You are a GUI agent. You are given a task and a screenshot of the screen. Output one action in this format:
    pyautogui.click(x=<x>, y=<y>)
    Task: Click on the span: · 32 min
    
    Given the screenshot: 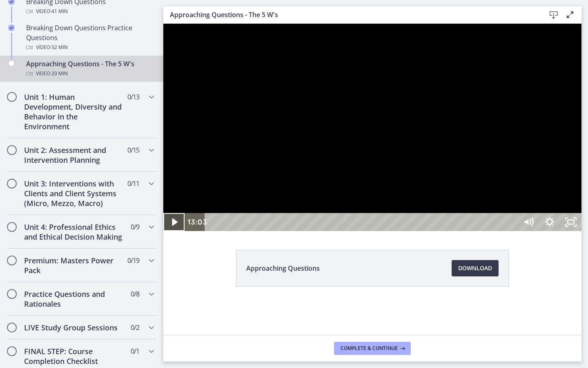 What is the action you would take?
    pyautogui.click(x=59, y=47)
    